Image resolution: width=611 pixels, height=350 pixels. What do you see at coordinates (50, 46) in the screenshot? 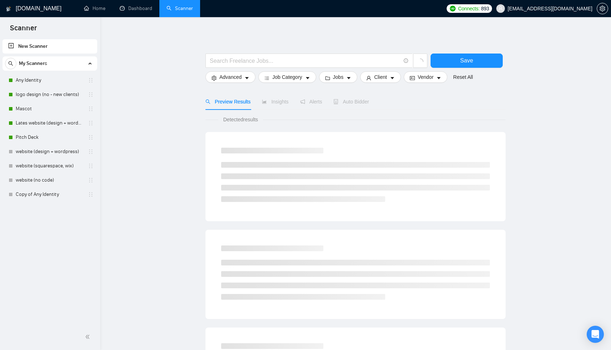
I see `li: New Scanner` at bounding box center [50, 46].